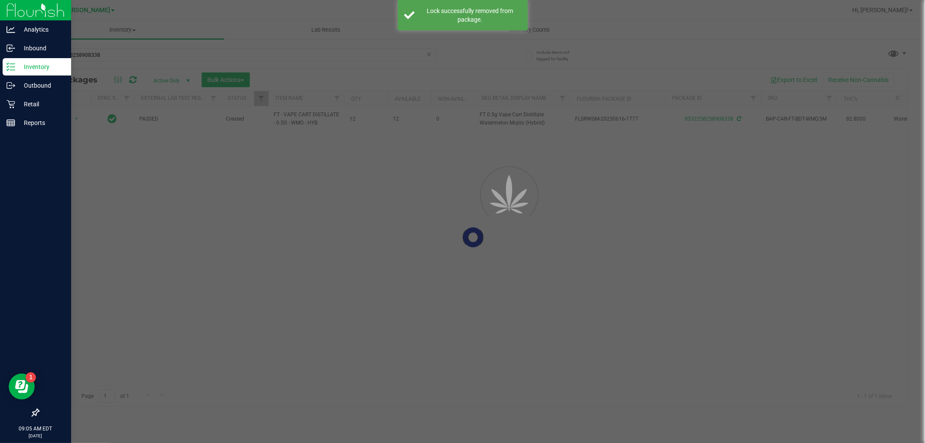  Describe the element at coordinates (41, 67) in the screenshot. I see `p: Inventory` at that location.